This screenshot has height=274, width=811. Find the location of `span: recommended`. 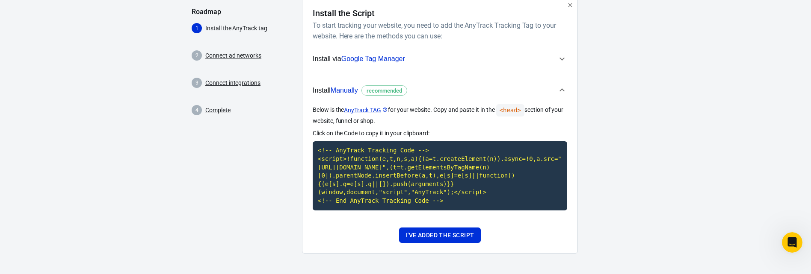

span: recommended is located at coordinates (384, 91).